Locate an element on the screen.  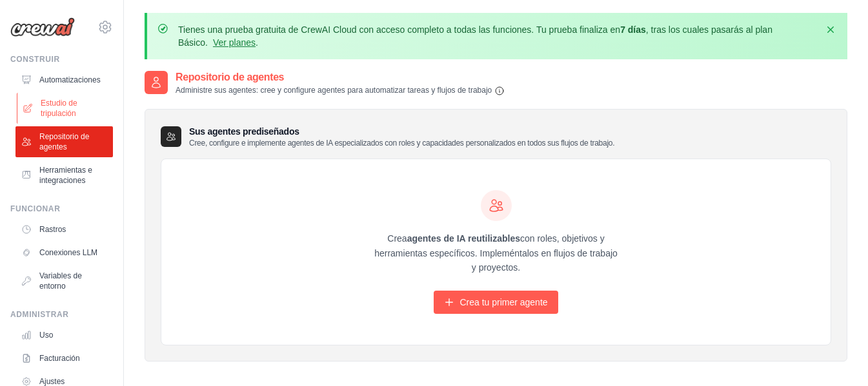
font: Crea is located at coordinates (397, 238).